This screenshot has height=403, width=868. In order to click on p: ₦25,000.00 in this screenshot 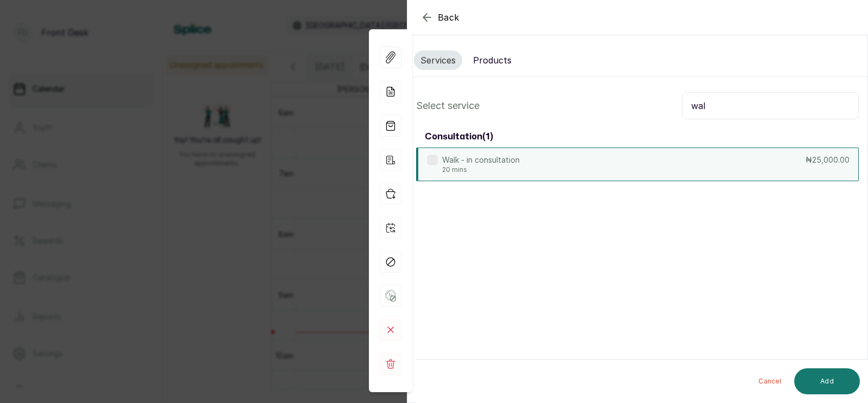, I will do `click(828, 160)`.